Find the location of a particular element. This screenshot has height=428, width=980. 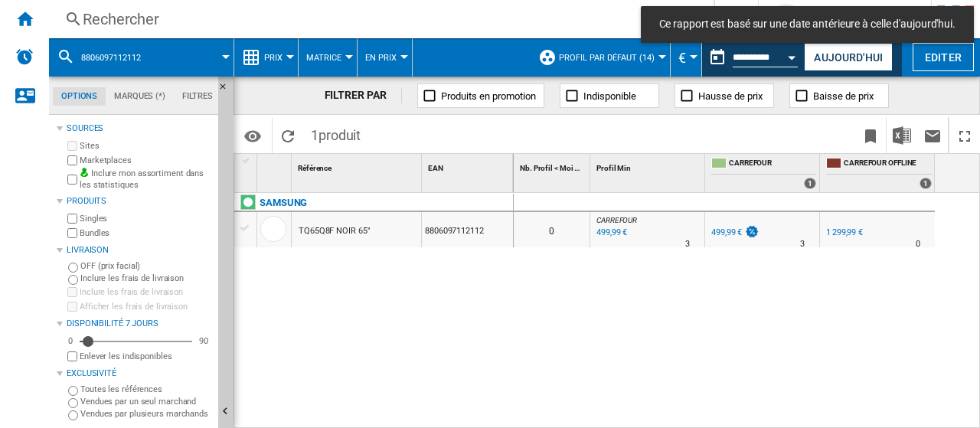

span: Indisponible is located at coordinates (610, 96).